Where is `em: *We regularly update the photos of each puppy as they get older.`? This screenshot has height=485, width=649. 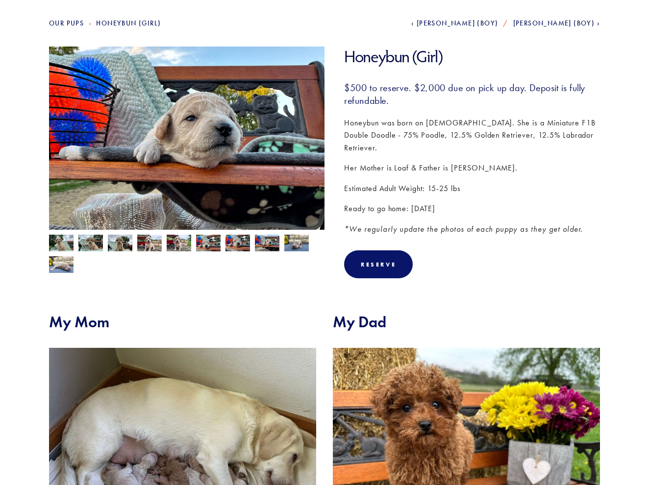
em: *We regularly update the photos of each puppy as they get older. is located at coordinates (463, 229).